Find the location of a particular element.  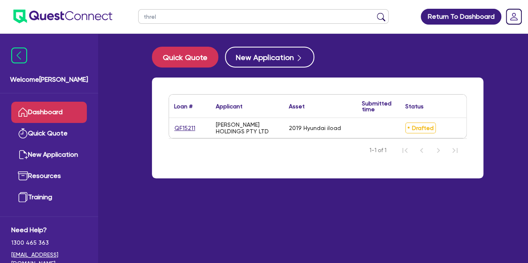

img: resources is located at coordinates (23, 176).